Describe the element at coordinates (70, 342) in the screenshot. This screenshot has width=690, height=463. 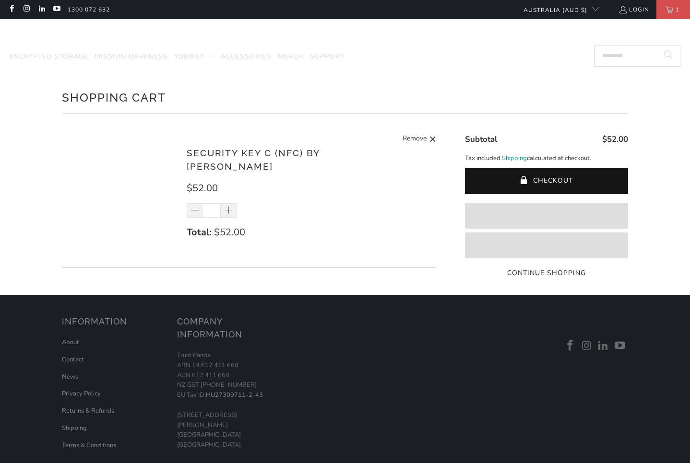
I see `a: About` at that location.